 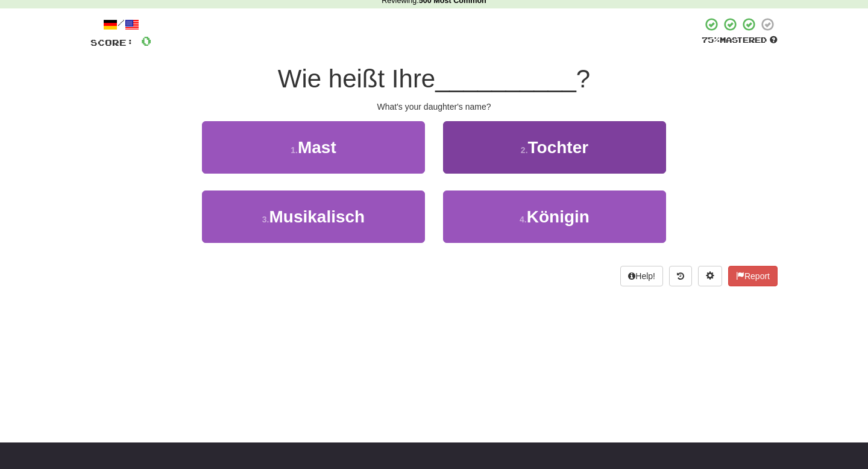 What do you see at coordinates (146, 40) in the screenshot?
I see `span: 0` at bounding box center [146, 40].